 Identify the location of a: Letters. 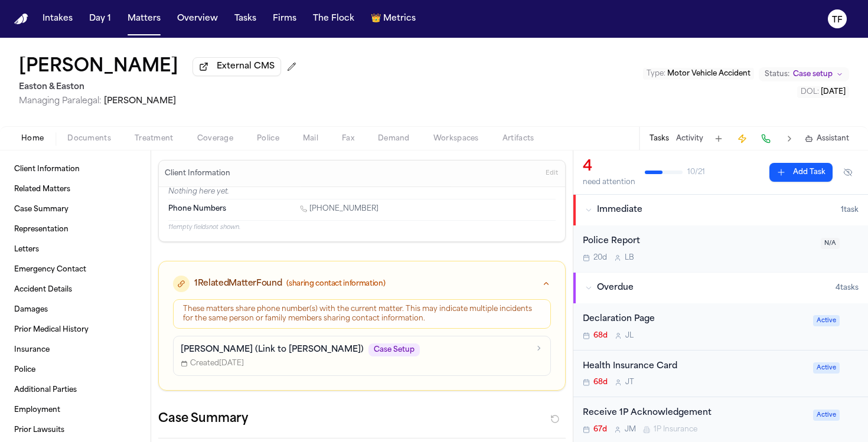
(75, 250).